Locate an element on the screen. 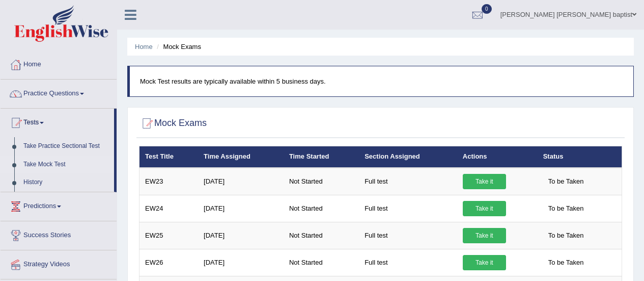 The image size is (644, 281). td: EW25 is located at coordinates (169, 235).